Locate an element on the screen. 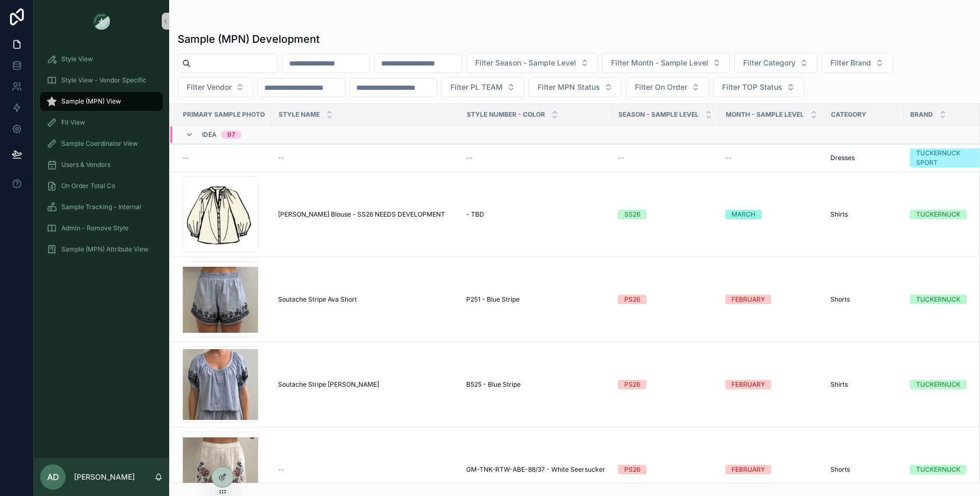  span: Filter PL TEAM is located at coordinates (476, 87).